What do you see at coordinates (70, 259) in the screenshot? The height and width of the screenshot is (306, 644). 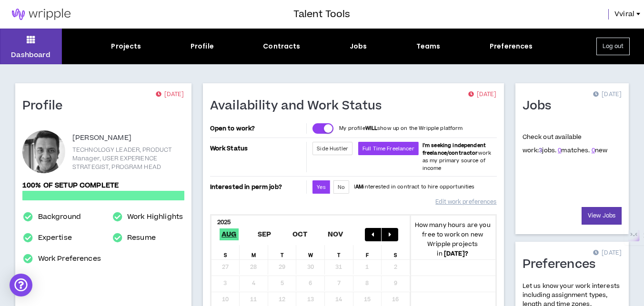 I see `a: Work Preferences` at bounding box center [70, 259].